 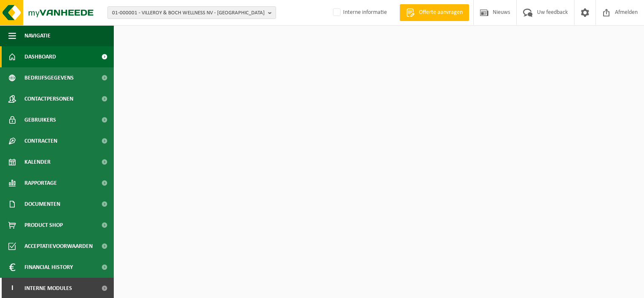 I want to click on span: Offerte aanvragen, so click(x=441, y=13).